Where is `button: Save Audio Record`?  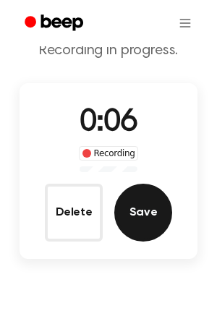 button: Save Audio Record is located at coordinates (143, 213).